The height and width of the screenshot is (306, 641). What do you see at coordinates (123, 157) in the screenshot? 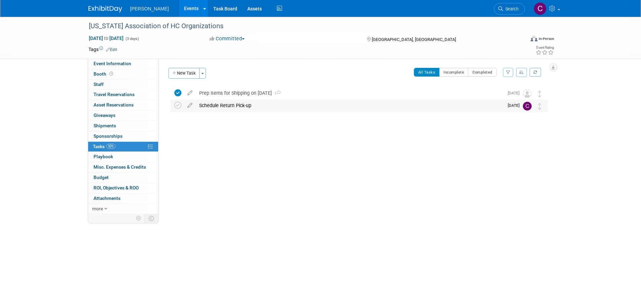
I see `a: Playbook` at bounding box center [123, 157].